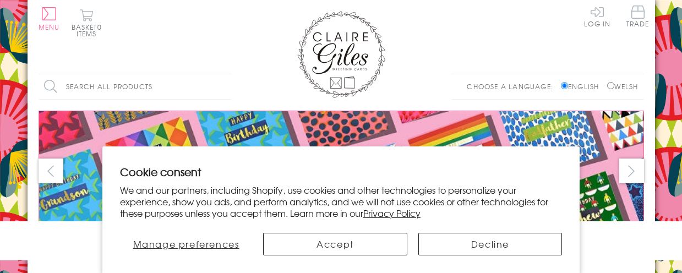 This screenshot has height=273, width=682. Describe the element at coordinates (490, 244) in the screenshot. I see `button: Decline` at that location.